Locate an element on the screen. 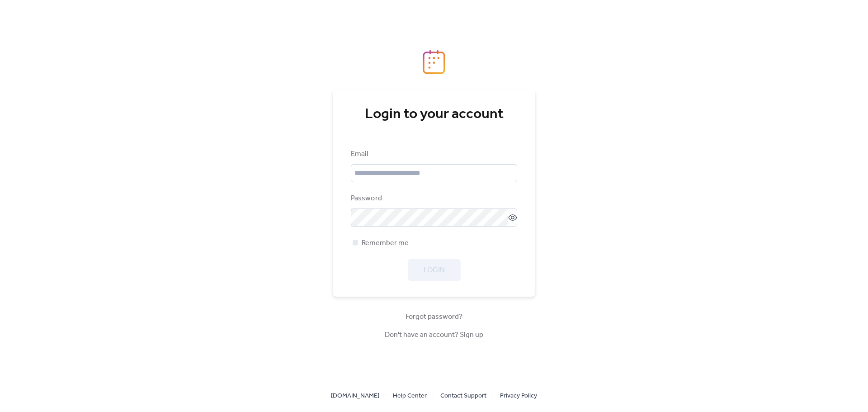 The height and width of the screenshot is (412, 868). div: Login to your account is located at coordinates (434, 114).